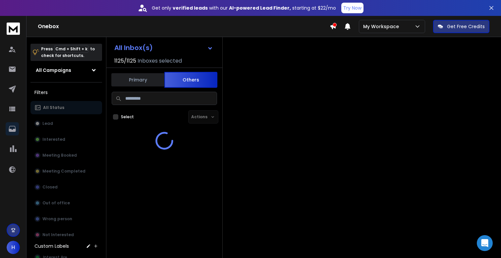  I want to click on span: 1125 / 1125, so click(125, 61).